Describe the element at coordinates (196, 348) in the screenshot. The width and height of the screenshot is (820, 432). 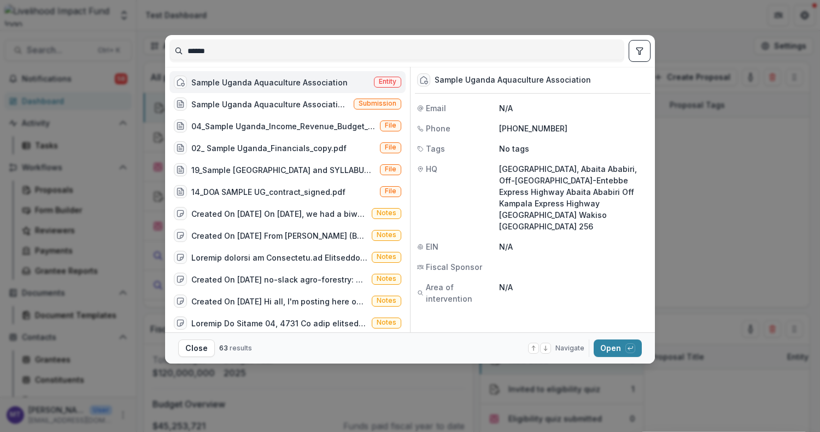
I see `button: Close` at that location.